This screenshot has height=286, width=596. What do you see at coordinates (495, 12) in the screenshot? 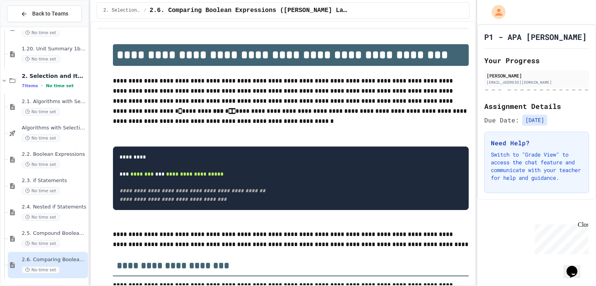
I see `div: My Account` at bounding box center [495, 12].